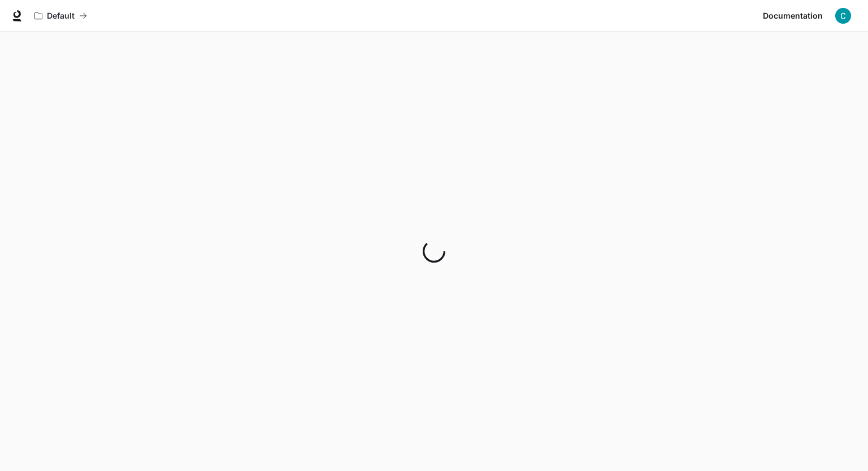 This screenshot has width=868, height=471. Describe the element at coordinates (792, 16) in the screenshot. I see `a: Documentation` at that location.